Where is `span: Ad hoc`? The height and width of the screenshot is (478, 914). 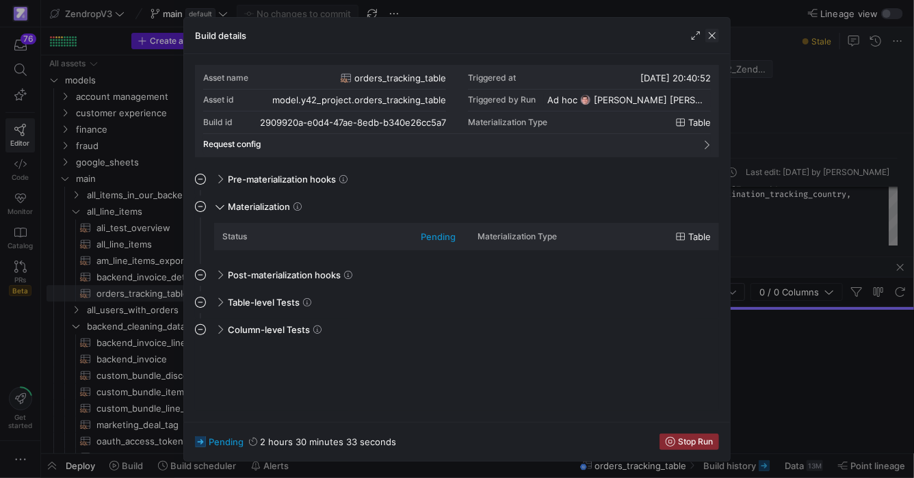 span: Ad hoc is located at coordinates (562, 100).